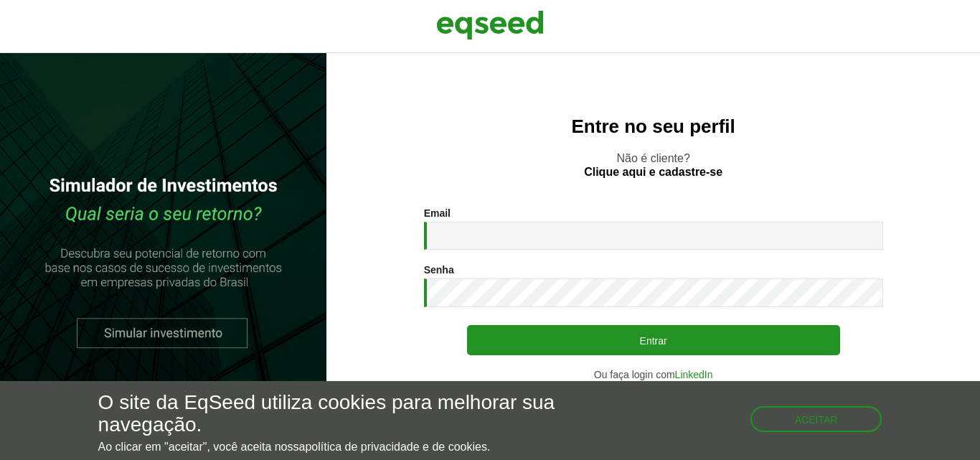  What do you see at coordinates (334, 414) in the screenshot?
I see `h5: O site da EqSeed utiliza cookies para melhorar sua navegação.` at bounding box center [334, 414].